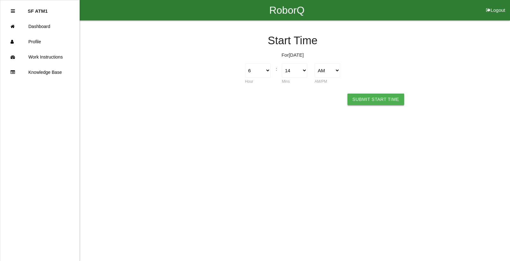 This screenshot has width=510, height=261. What do you see at coordinates (40, 57) in the screenshot?
I see `a: Work Instructions` at bounding box center [40, 57].